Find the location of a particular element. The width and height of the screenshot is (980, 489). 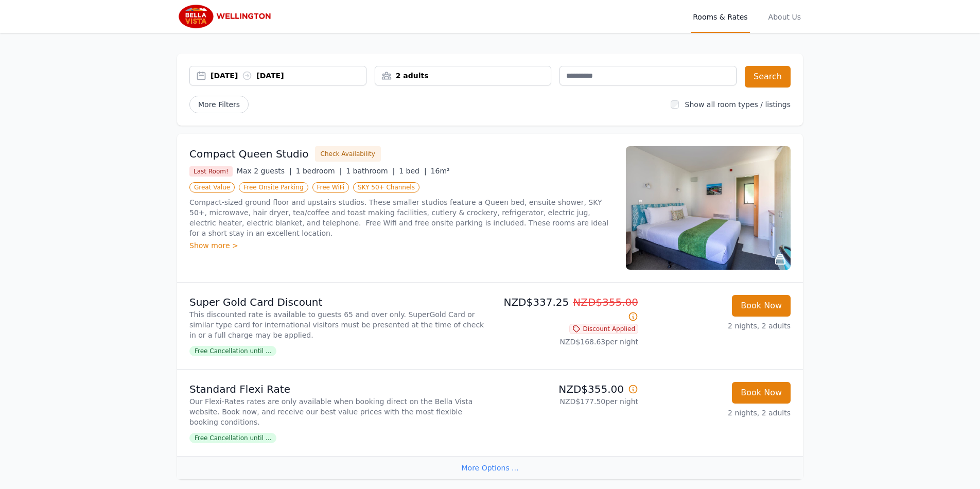

p: NZD$168.63 per night is located at coordinates (566, 341).